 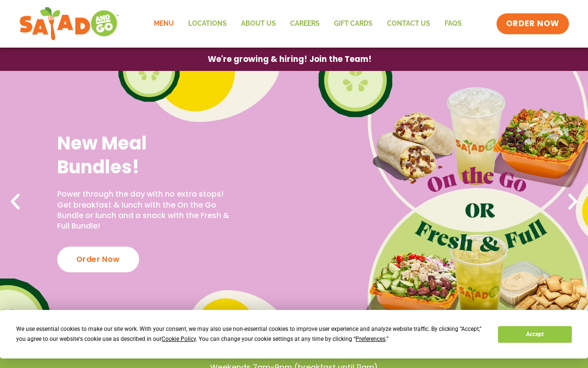 I want to click on nav: Menu, so click(x=308, y=24).